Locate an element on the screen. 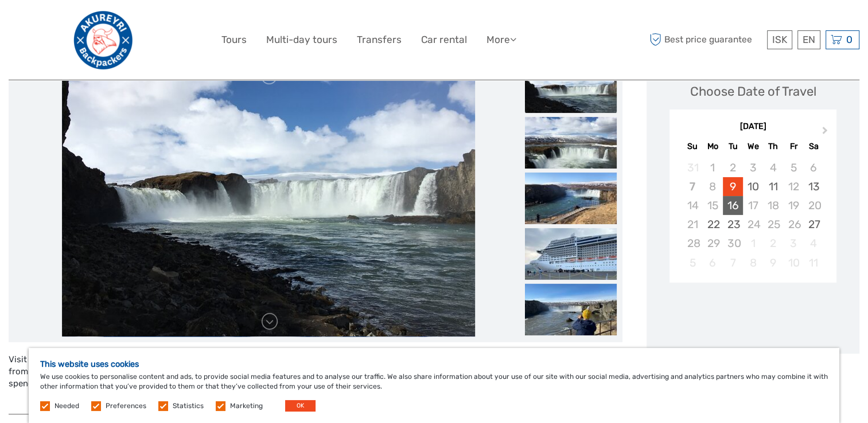 The image size is (868, 423). h5: This website uses cookies is located at coordinates (434, 364).